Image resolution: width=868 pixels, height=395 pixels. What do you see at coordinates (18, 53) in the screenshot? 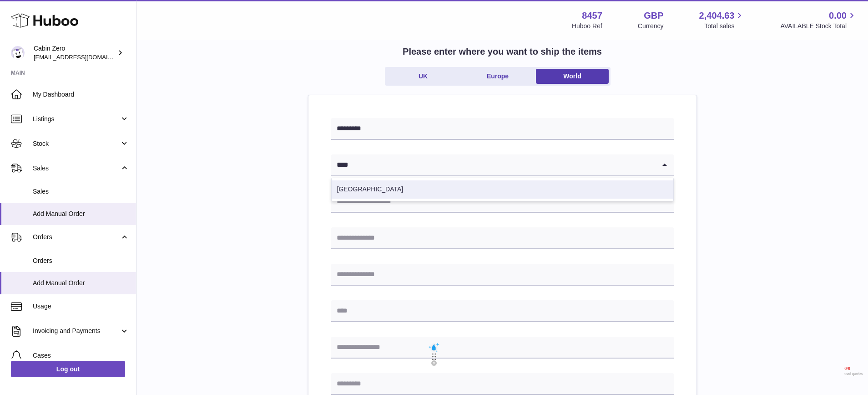
I see `img: huboo@cabinzero.com` at bounding box center [18, 53].